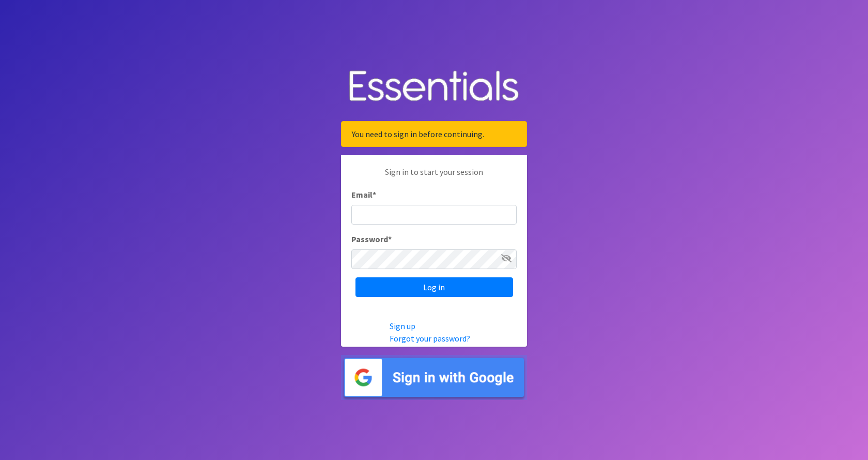  I want to click on input: Log in, so click(434, 287).